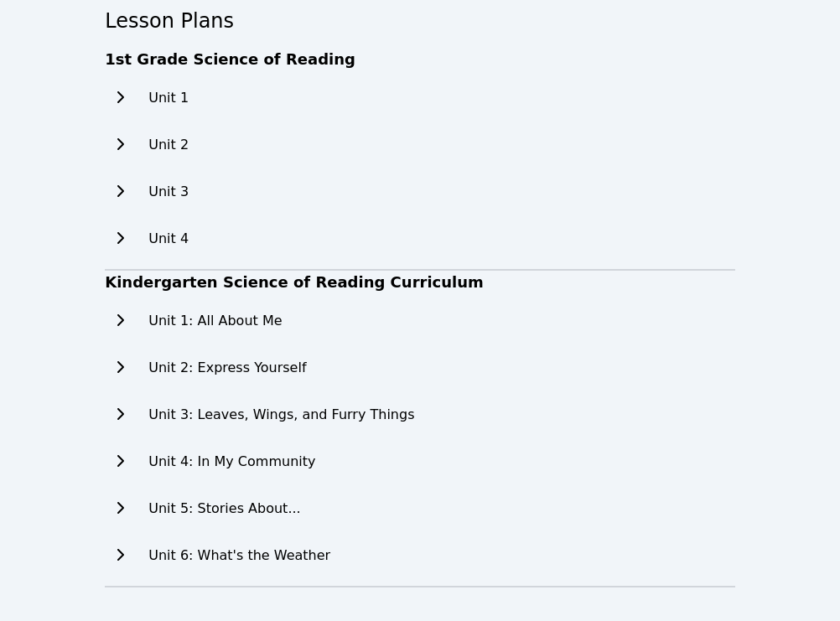  What do you see at coordinates (420, 21) in the screenshot?
I see `h2: Lesson Plans` at bounding box center [420, 21].